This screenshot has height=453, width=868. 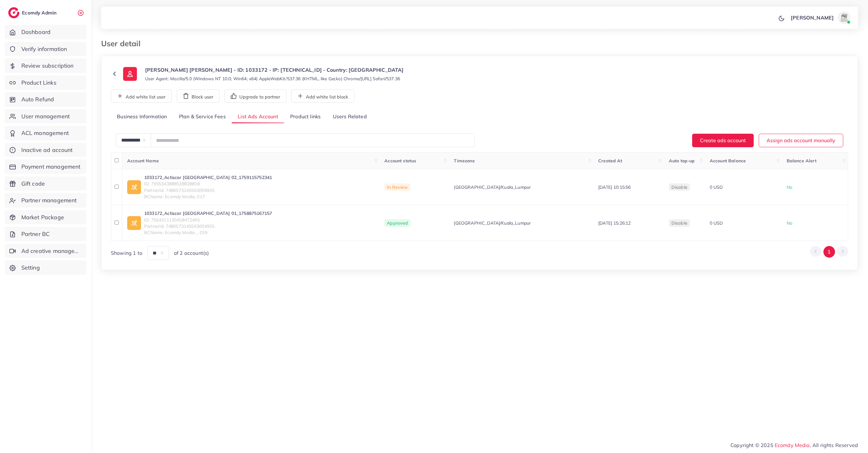 What do you see at coordinates (126, 253) in the screenshot?
I see `span: Showing 1 to` at bounding box center [126, 253].